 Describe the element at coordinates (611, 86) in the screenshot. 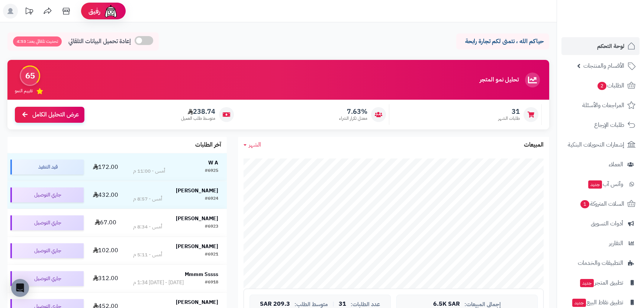

I see `span: الطلبات` at that location.